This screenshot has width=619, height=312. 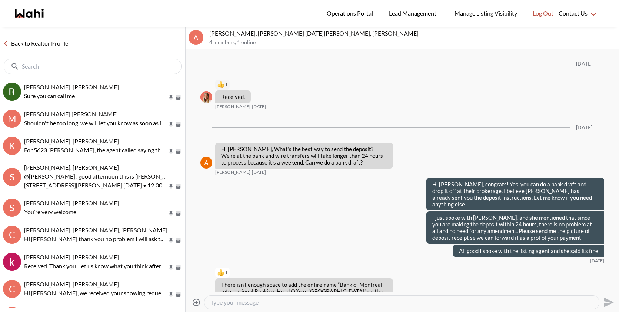 What do you see at coordinates (206, 97) in the screenshot?
I see `img: M` at bounding box center [206, 97].